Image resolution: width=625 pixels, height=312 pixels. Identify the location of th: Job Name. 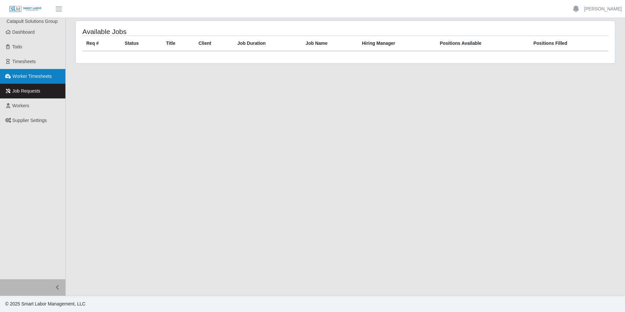
(330, 43).